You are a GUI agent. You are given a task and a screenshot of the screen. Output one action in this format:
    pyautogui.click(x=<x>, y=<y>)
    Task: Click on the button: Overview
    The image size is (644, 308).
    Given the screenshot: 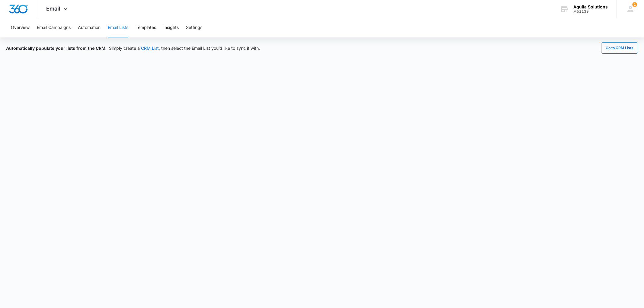 What is the action you would take?
    pyautogui.click(x=20, y=28)
    